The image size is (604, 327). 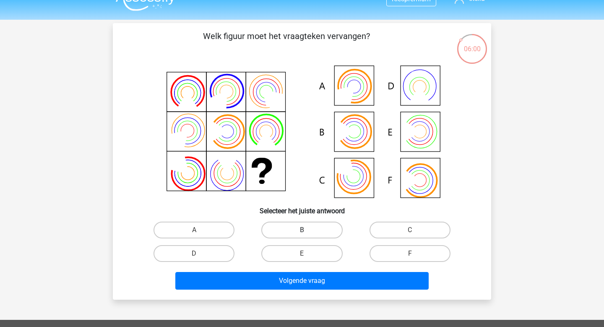 I want to click on label: E, so click(x=302, y=253).